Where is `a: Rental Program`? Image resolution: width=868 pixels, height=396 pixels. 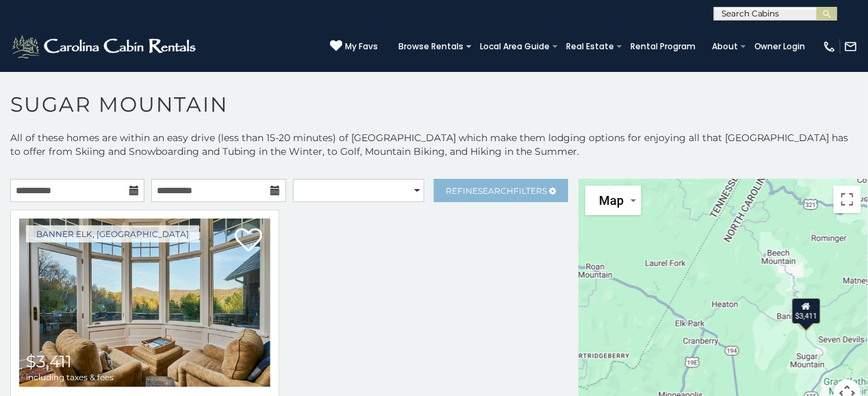
a: Rental Program is located at coordinates (663, 47).